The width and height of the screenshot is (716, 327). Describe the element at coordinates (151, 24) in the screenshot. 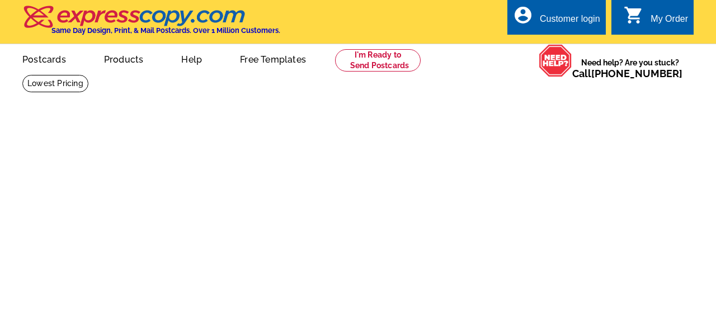

I see `a: Same Day Design, Print, & Mail Postcards. Over 1 Million Customers.` at that location.